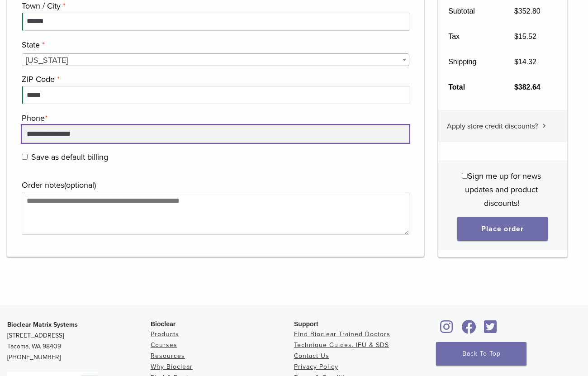 The height and width of the screenshot is (376, 588). What do you see at coordinates (527, 11) in the screenshot?
I see `bdi: 352.80` at bounding box center [527, 11].